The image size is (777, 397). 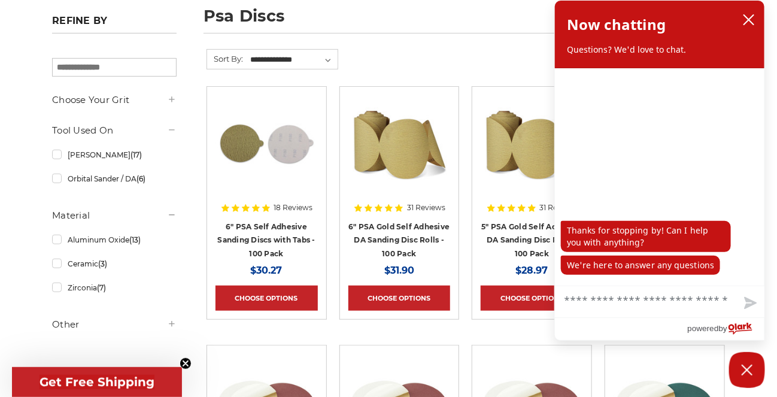 What do you see at coordinates (532, 240) in the screenshot?
I see `a: 5" PSA Gold Self Adhesive DA Sanding Disc Rolls - 100 Pack` at bounding box center [532, 240].